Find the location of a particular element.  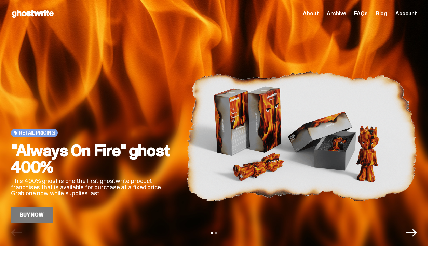

button: View slide 1 is located at coordinates (212, 232).